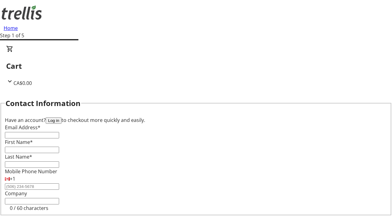  Describe the element at coordinates (196, 120) in the screenshot. I see `div: Have an account? to checkout more quickly and easily.` at that location.